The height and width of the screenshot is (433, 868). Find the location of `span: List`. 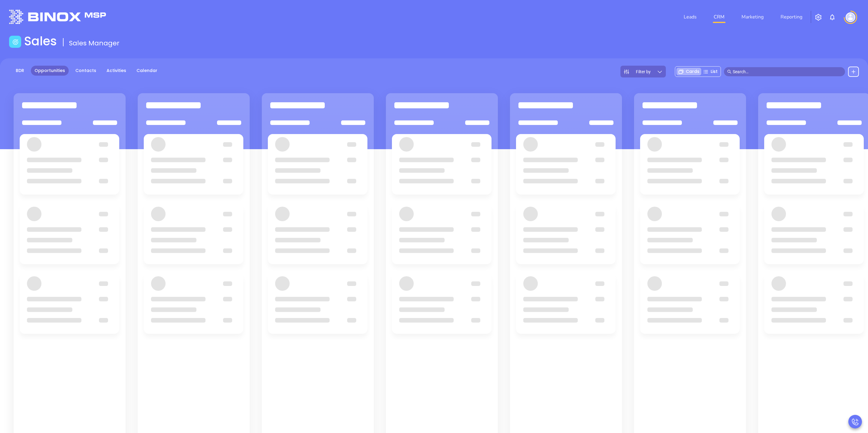

span: List is located at coordinates (713, 71).